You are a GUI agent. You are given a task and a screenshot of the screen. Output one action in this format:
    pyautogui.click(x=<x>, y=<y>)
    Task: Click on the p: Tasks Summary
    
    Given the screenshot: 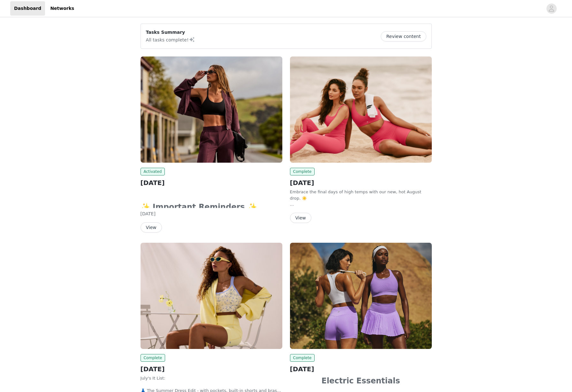 What is the action you would take?
    pyautogui.click(x=170, y=32)
    